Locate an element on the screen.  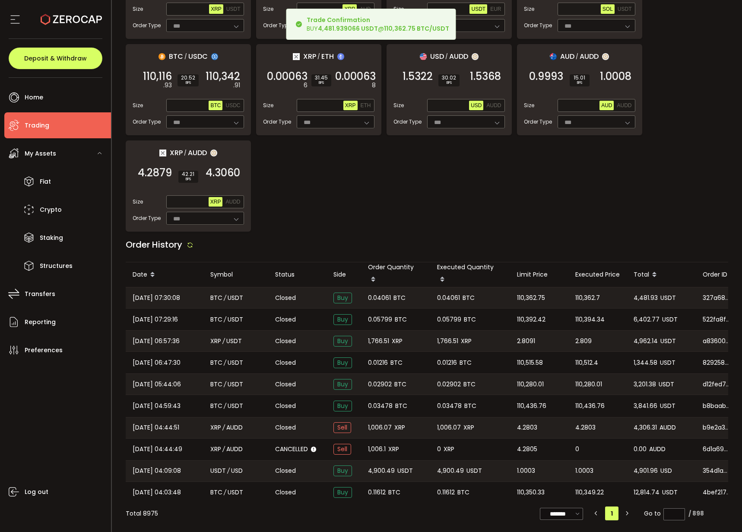
button: USDC is located at coordinates (233, 105).